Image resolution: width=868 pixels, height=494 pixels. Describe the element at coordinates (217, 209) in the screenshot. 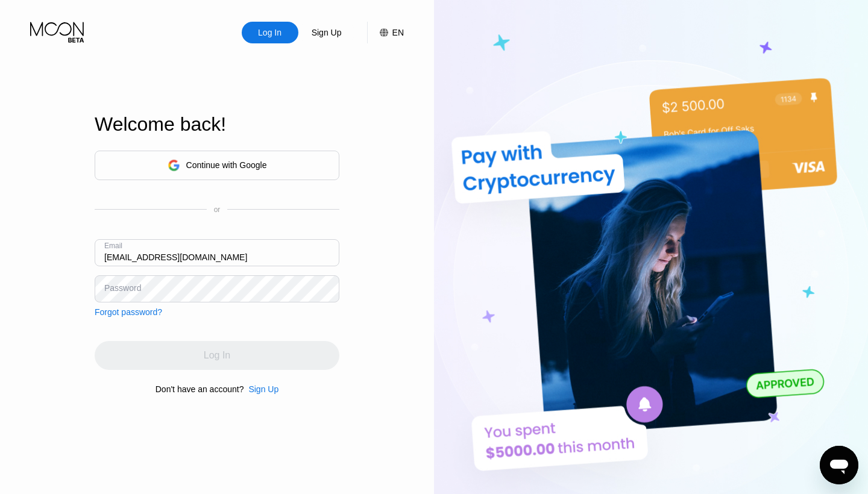

I see `div: or` at that location.